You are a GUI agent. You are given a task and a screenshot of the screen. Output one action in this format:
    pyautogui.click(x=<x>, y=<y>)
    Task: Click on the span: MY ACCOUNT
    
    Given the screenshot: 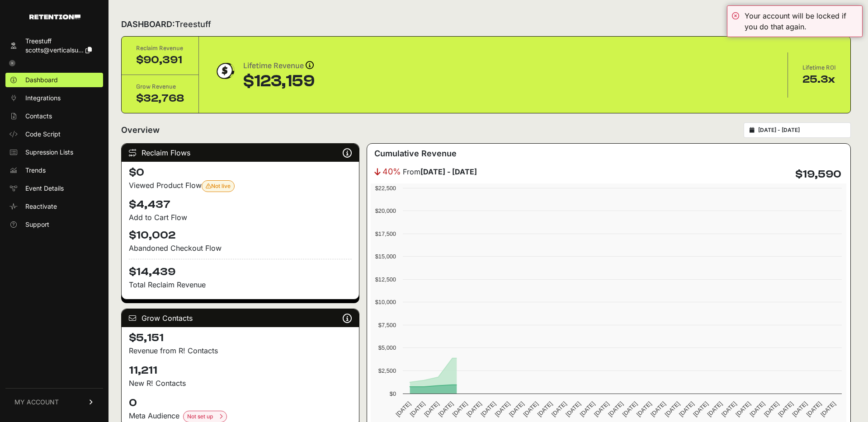 What is the action you would take?
    pyautogui.click(x=36, y=402)
    